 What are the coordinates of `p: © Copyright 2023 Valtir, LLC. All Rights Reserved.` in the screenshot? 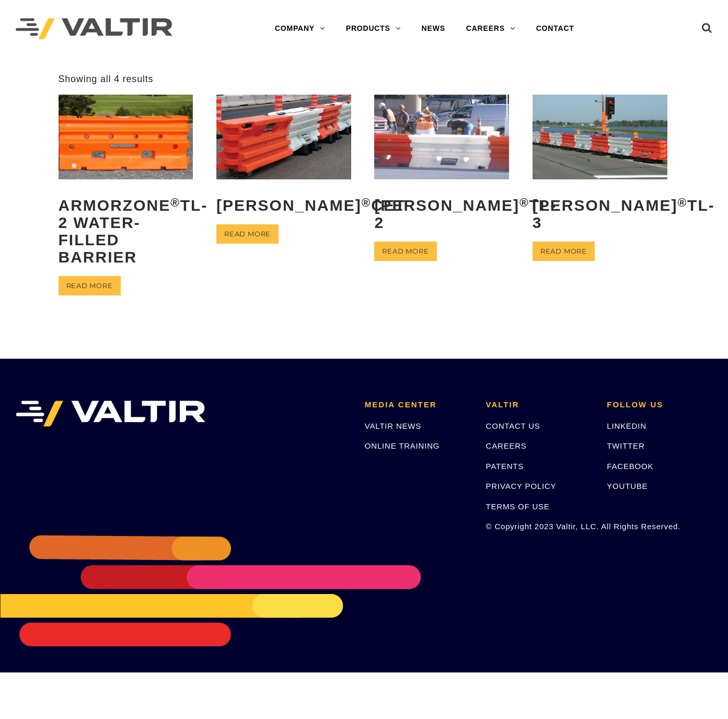 It's located at (539, 526).